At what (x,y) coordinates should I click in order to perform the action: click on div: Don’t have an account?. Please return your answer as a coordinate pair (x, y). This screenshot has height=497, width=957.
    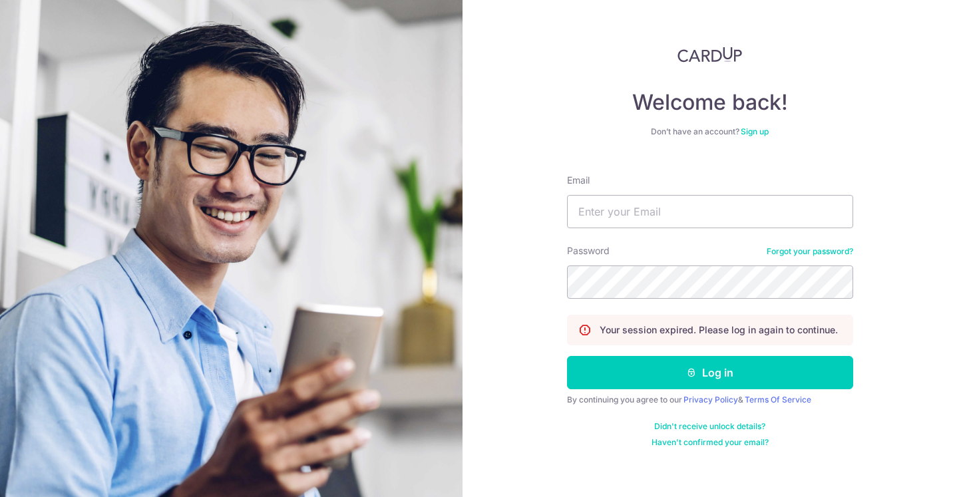
    Looking at the image, I should click on (710, 132).